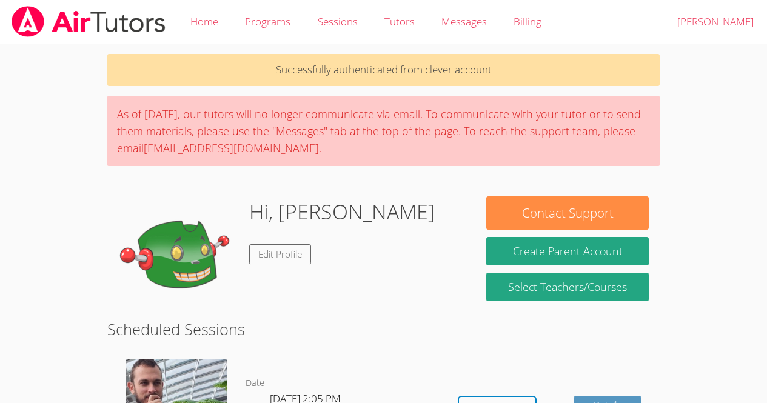  I want to click on a: Select Teachers/Courses, so click(567, 287).